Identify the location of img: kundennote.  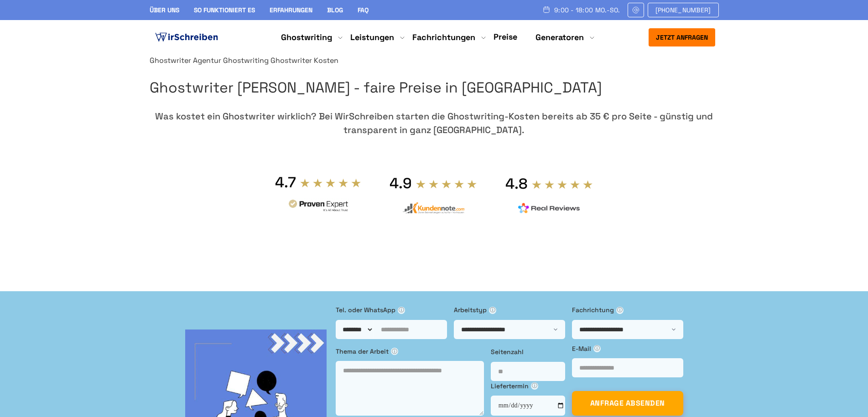
(433, 208).